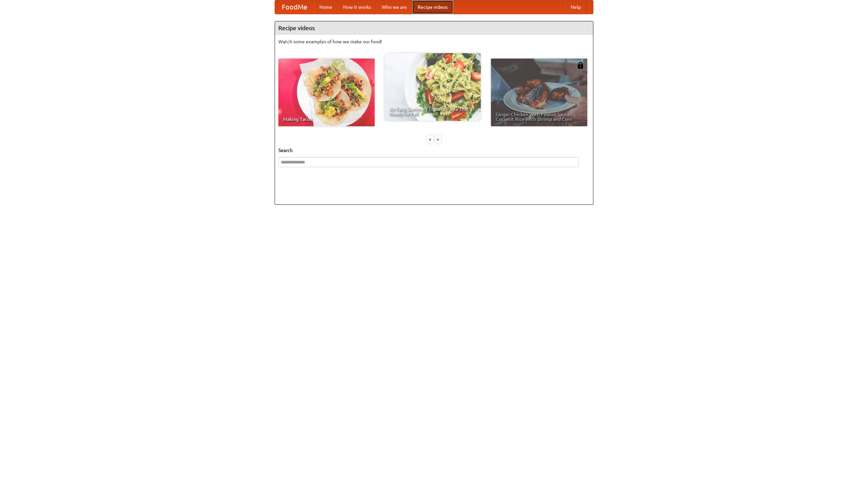  Describe the element at coordinates (432, 111) in the screenshot. I see `span: An Easy, Summery Tomato Pasta That's Ready for Fall` at that location.